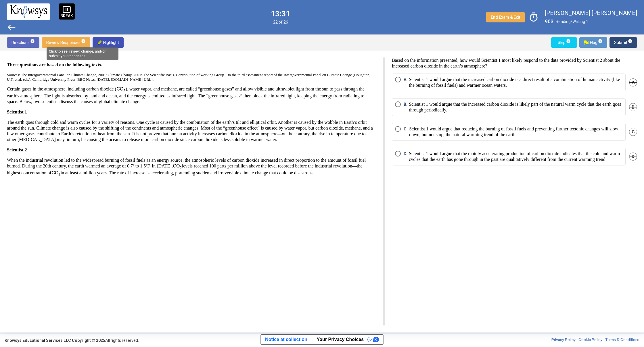  I want to click on span: A, so click(633, 82).